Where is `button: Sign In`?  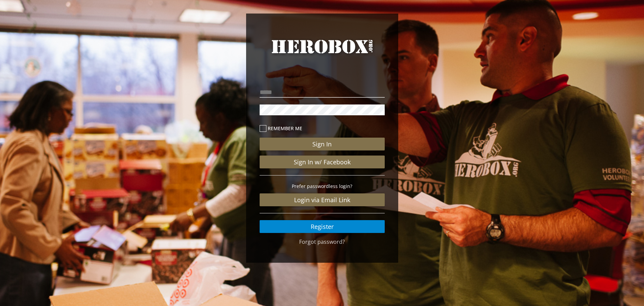 button: Sign In is located at coordinates (322, 144).